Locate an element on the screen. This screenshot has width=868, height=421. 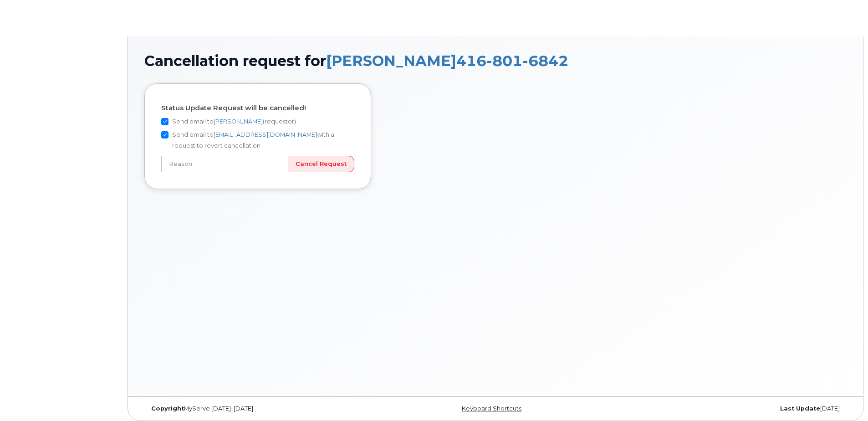
strong: Last Update is located at coordinates (801, 408).